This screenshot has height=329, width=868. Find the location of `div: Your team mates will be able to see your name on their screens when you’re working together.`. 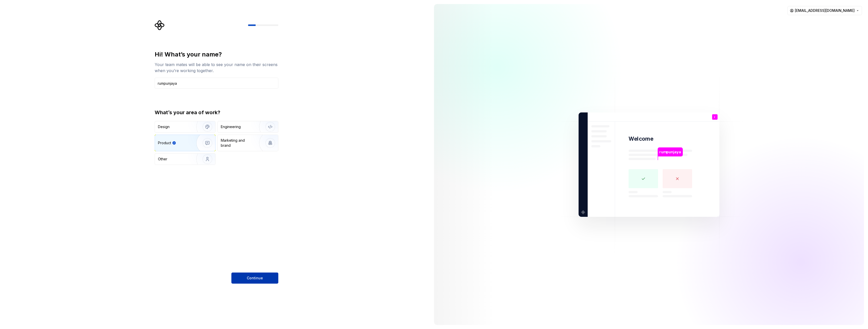

div: Your team mates will be able to see your name on their screens when you’re working together. is located at coordinates (216, 67).